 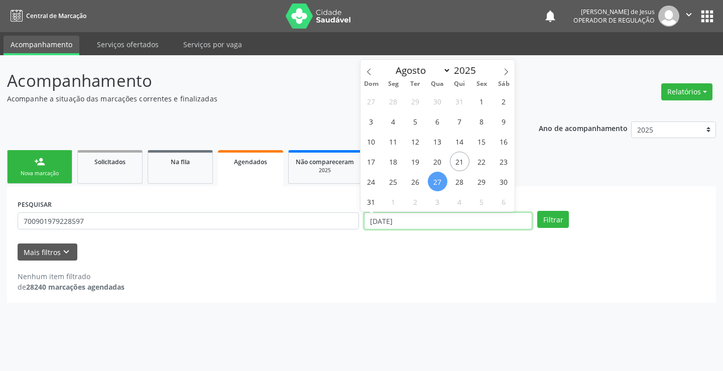 What do you see at coordinates (371, 181) in the screenshot?
I see `span: Agosto 24, 2025` at bounding box center [371, 181].